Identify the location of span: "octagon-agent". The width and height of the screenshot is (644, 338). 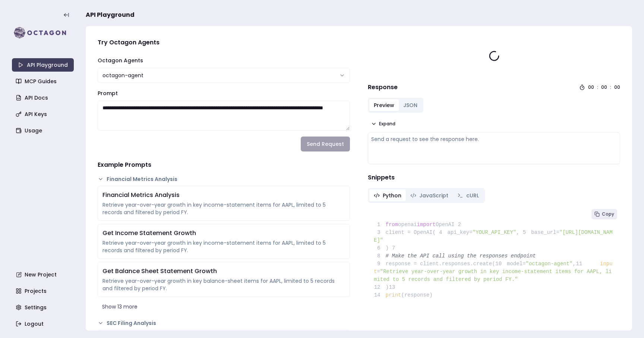
(549, 264).